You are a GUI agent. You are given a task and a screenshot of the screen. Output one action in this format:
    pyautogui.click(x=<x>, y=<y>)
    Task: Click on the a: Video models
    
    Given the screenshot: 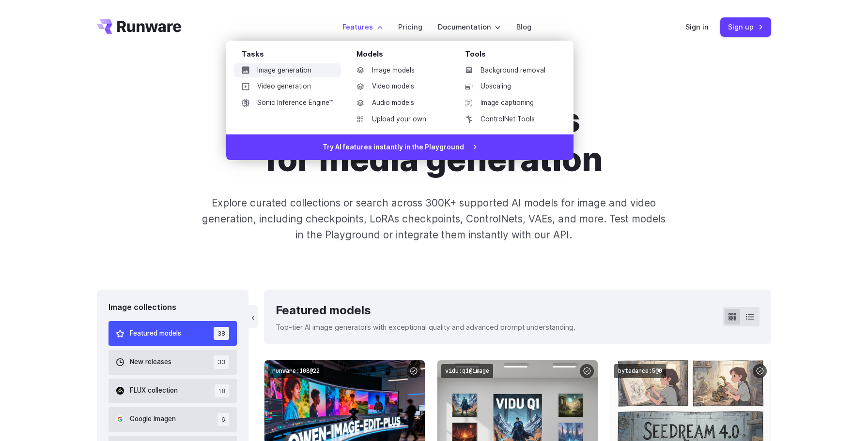 What is the action you would take?
    pyautogui.click(x=399, y=87)
    